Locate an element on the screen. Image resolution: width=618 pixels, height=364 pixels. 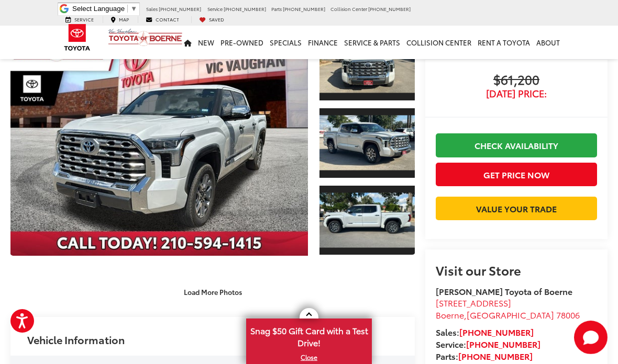
h2: Visit our Store is located at coordinates (516, 270).